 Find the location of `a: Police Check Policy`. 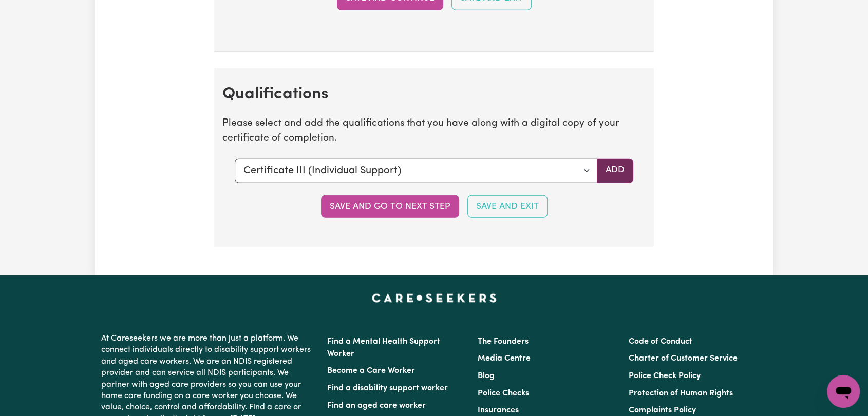

a: Police Check Policy is located at coordinates (665, 376).